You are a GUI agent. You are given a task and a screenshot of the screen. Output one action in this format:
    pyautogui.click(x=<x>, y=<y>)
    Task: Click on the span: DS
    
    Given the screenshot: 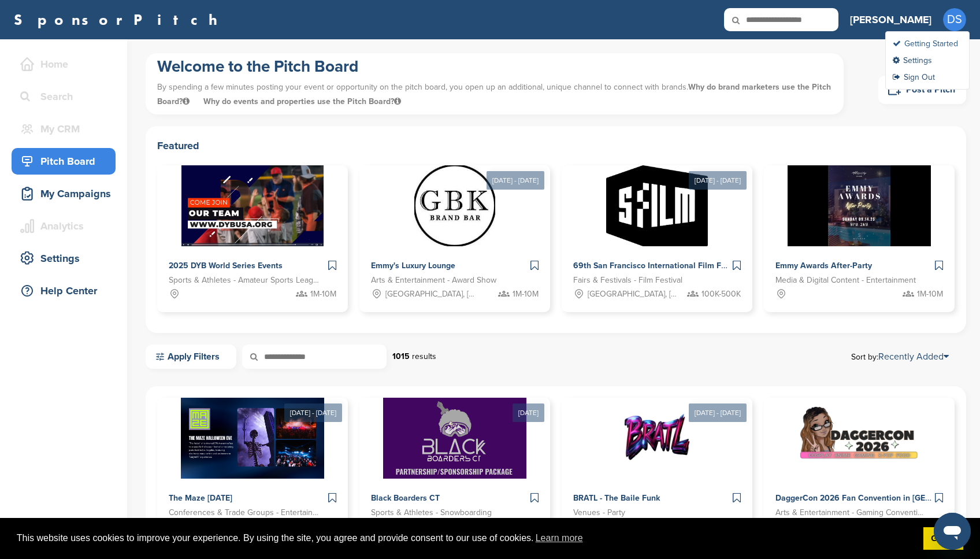 What is the action you would take?
    pyautogui.click(x=955, y=20)
    